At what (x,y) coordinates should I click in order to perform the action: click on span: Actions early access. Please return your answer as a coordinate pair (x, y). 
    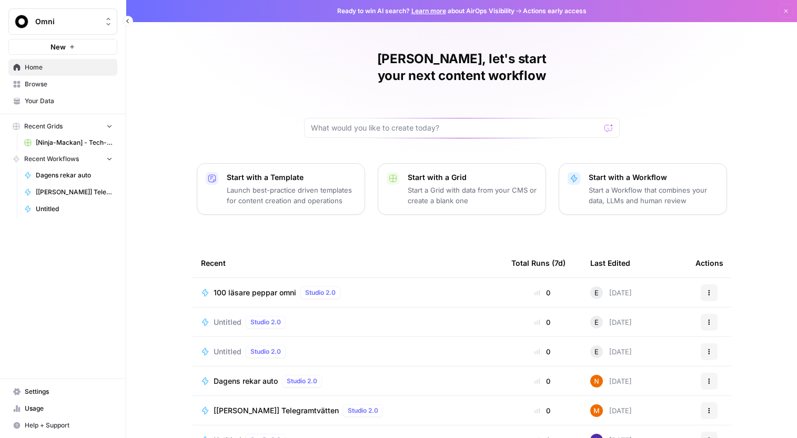
    Looking at the image, I should click on (555, 11).